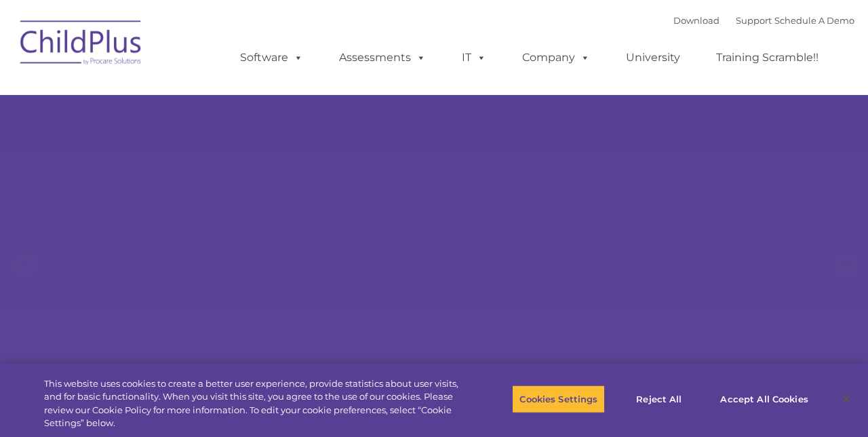 The image size is (868, 437). I want to click on div: This website uses cookies to create a better user experience, provide statistics about user visit..., so click(260, 404).